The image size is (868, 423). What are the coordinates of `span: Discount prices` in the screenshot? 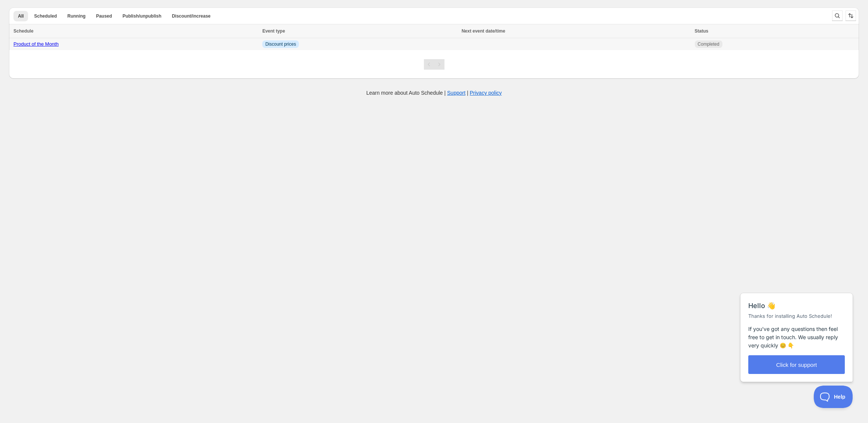 It's located at (280, 44).